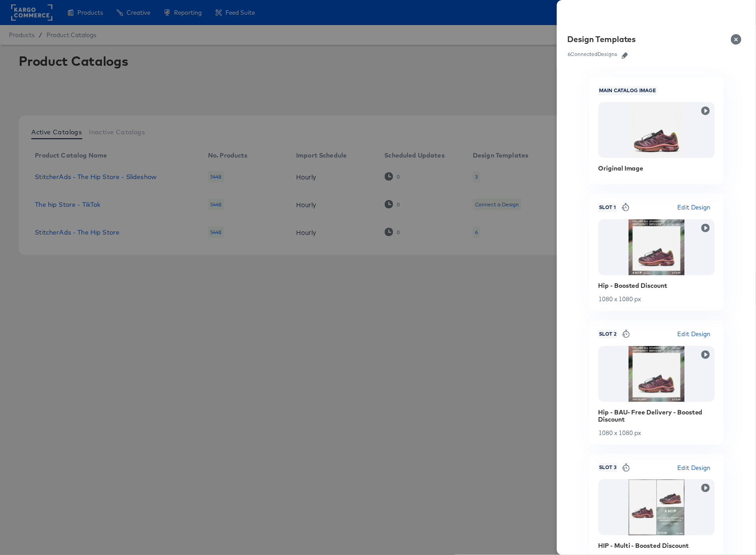  Describe the element at coordinates (602, 39) in the screenshot. I see `div: Design Templates` at that location.